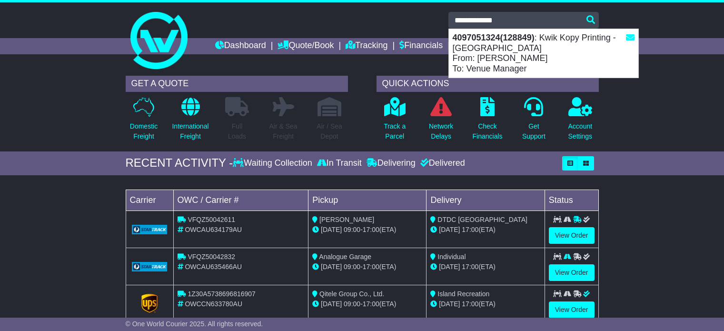 The image size is (724, 331). Describe the element at coordinates (213, 230) in the screenshot. I see `span: OWCAU634179AU` at that location.